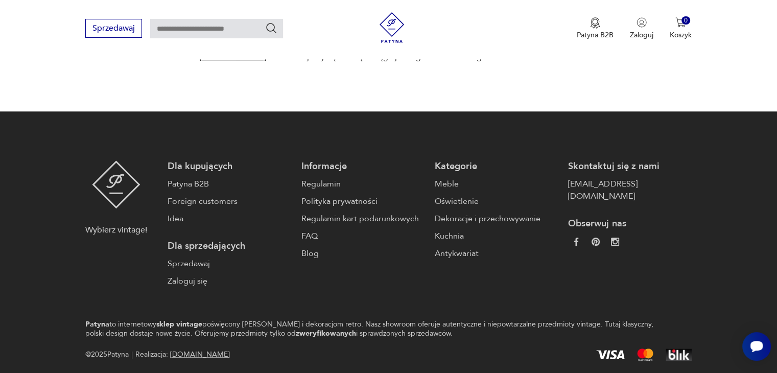 This screenshot has height=373, width=777. Describe the element at coordinates (229, 201) in the screenshot. I see `a: Foreign customers` at that location.